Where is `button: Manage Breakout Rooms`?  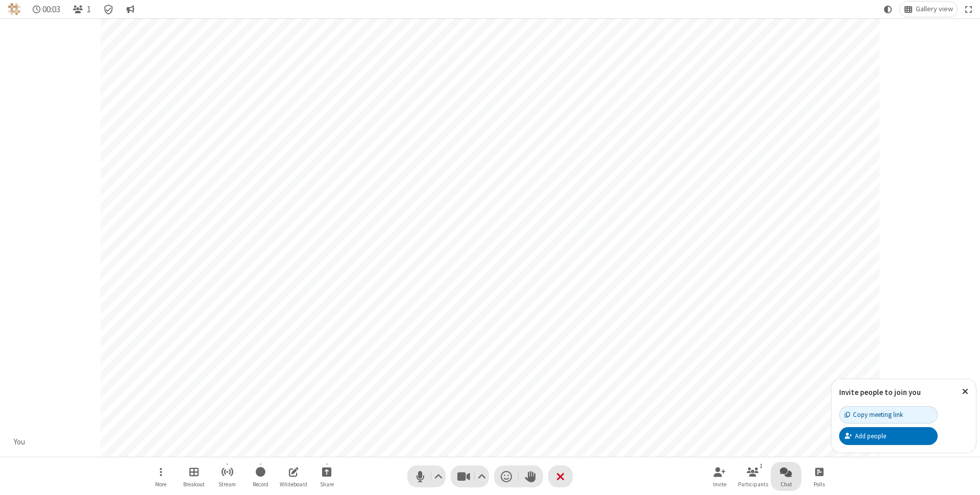 button: Manage Breakout Rooms is located at coordinates (194, 476).